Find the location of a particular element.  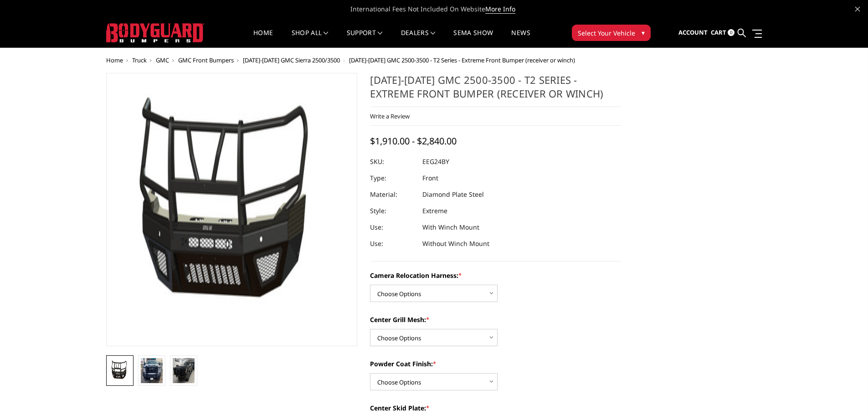

span: GMC is located at coordinates (162, 60).